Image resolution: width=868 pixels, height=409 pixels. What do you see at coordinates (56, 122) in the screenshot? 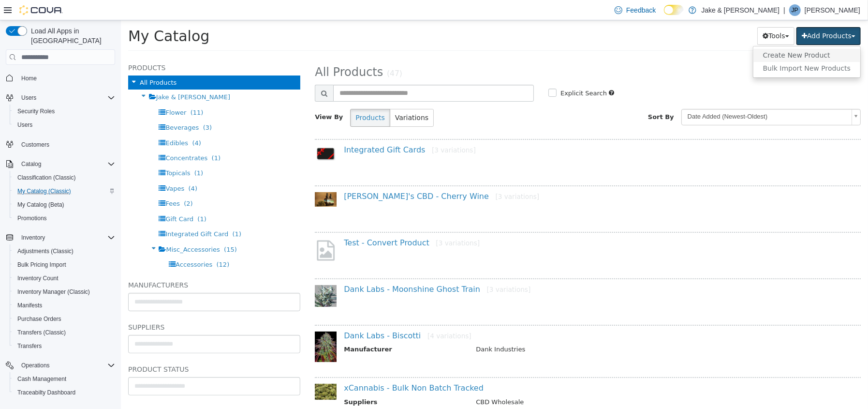
I see `span: Edibles` at bounding box center [56, 122].